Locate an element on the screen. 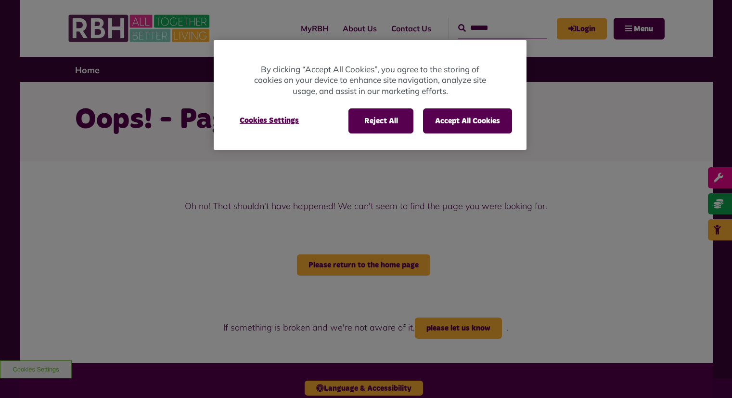 This screenshot has height=398, width=732. button: Accept All Cookies is located at coordinates (467, 121).